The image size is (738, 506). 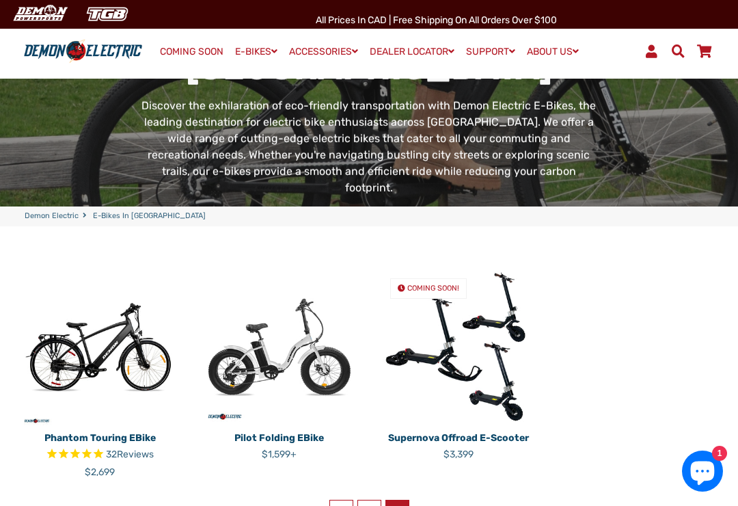 What do you see at coordinates (434, 288) in the screenshot?
I see `span: COMING SOON!` at bounding box center [434, 288].